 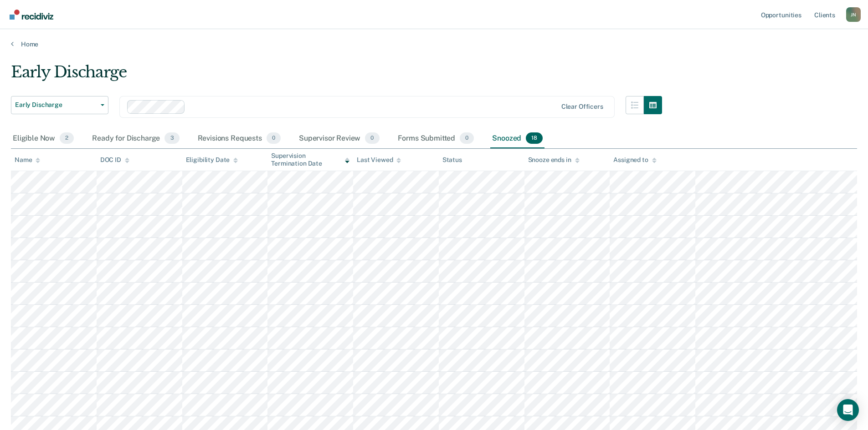 I want to click on div: Revisions Requests0, so click(x=239, y=139).